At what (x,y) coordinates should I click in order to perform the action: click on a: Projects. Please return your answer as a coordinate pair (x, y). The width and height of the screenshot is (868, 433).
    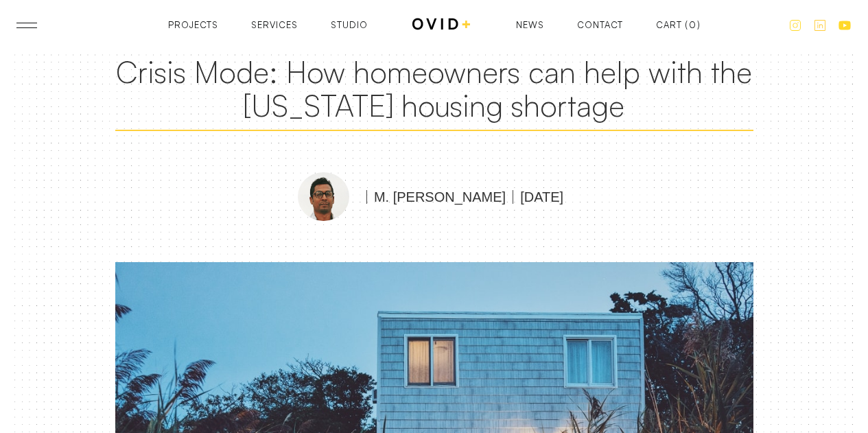
    Looking at the image, I should click on (193, 25).